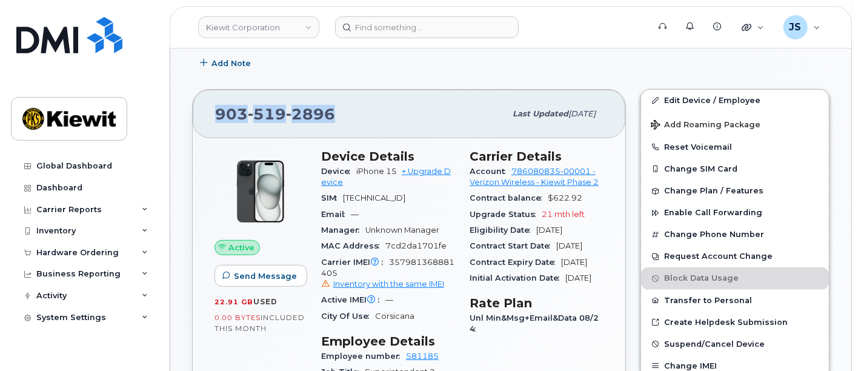  What do you see at coordinates (238, 318) in the screenshot?
I see `span: 0.00 Bytes` at bounding box center [238, 318].